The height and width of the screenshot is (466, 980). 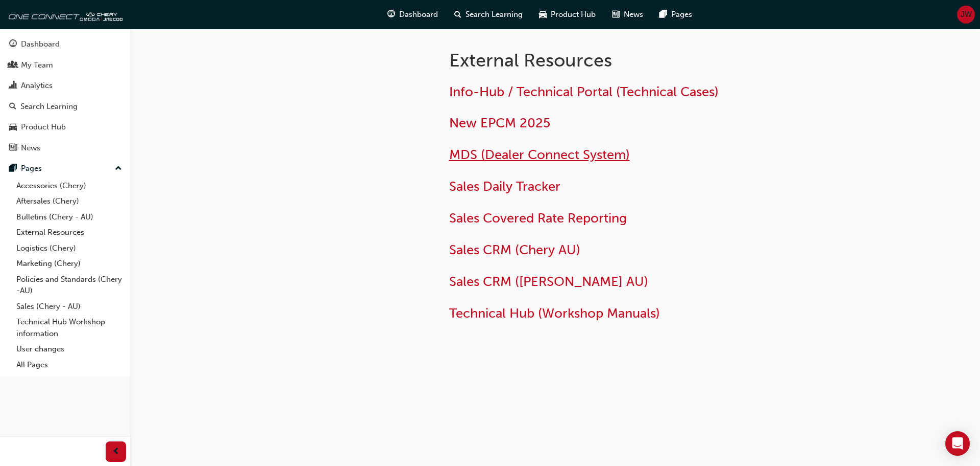 What do you see at coordinates (37, 85) in the screenshot?
I see `div: Analytics` at bounding box center [37, 85].